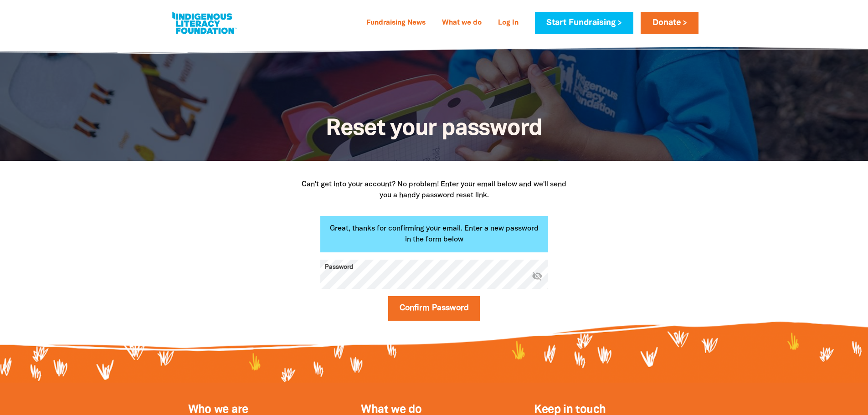 Image resolution: width=868 pixels, height=415 pixels. I want to click on p: Can't get into your account? No problem! Enter your email below and we'll send you a handy passwo..., so click(434, 190).